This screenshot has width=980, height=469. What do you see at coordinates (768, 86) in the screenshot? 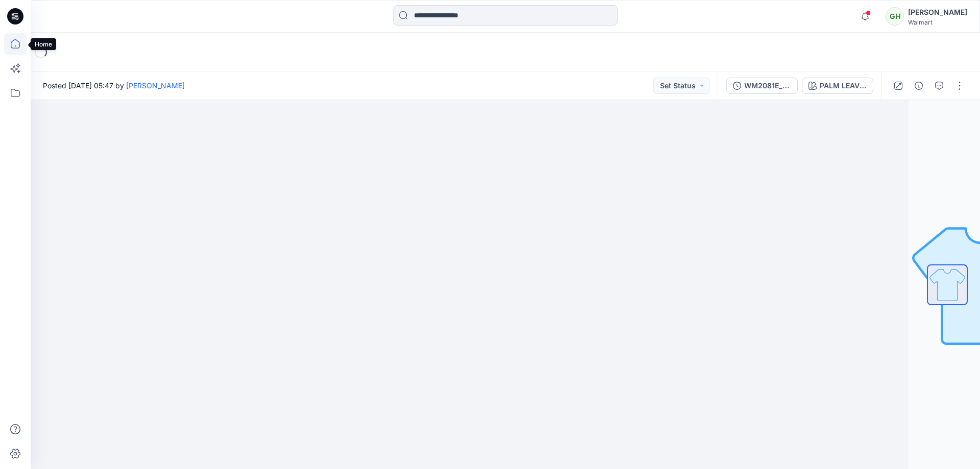
I see `div: WM2081E_Proto comment applied pattern` at bounding box center [768, 86].